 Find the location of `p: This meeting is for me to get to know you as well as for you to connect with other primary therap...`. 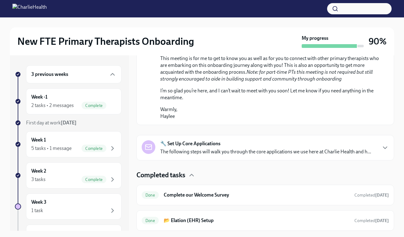

p: This meeting is for me to get to know you as well as for you to connect with other primary therap... is located at coordinates (270, 69).